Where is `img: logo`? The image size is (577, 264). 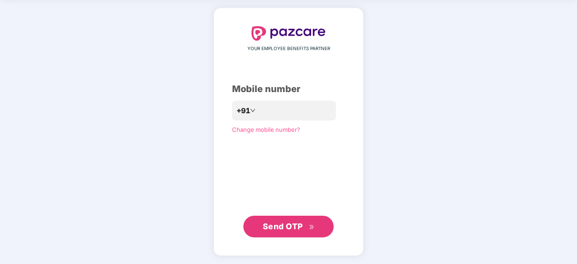 img: logo is located at coordinates (288, 33).